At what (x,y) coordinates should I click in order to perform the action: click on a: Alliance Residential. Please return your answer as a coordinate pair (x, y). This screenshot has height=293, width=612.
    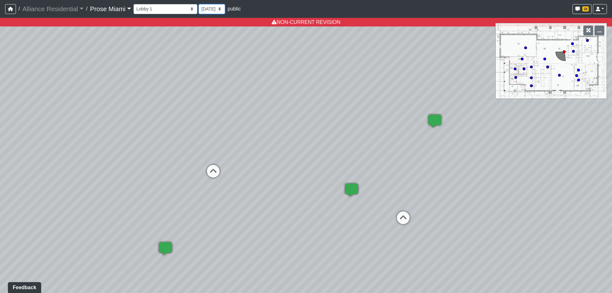
    Looking at the image, I should click on (53, 9).